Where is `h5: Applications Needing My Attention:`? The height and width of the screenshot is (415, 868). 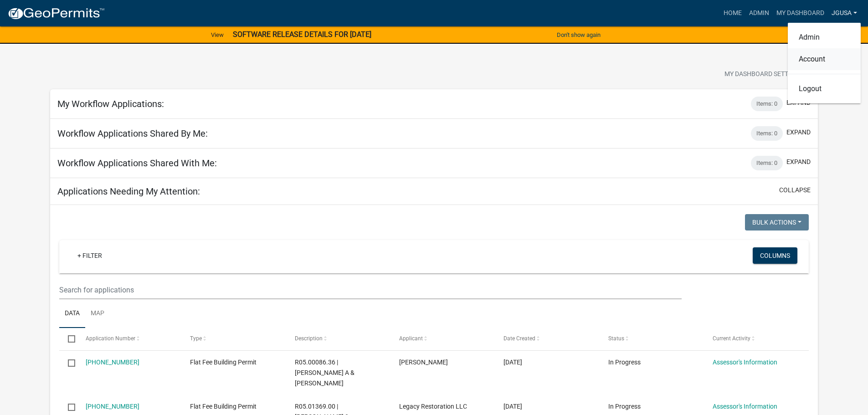 h5: Applications Needing My Attention: is located at coordinates (128, 191).